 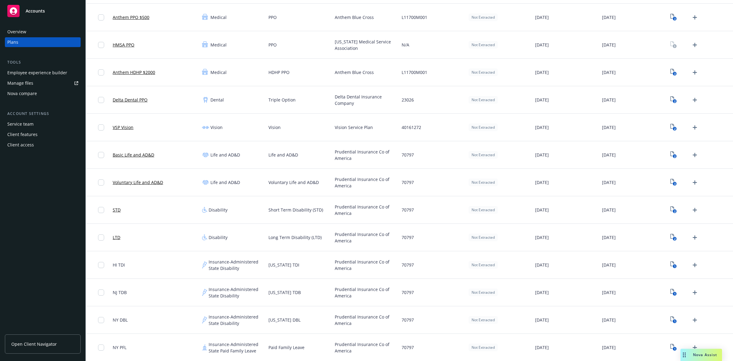 What do you see at coordinates (119, 265) in the screenshot?
I see `span: HI TDI` at bounding box center [119, 265].